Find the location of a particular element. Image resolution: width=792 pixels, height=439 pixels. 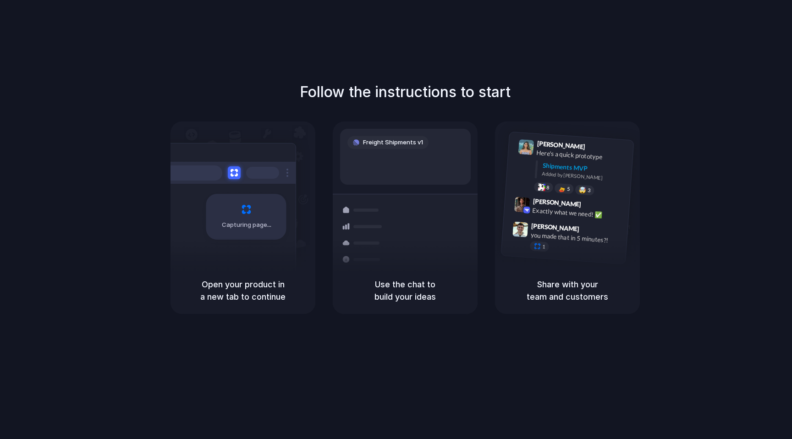

h5: Share with your team and customers is located at coordinates (568, 291).